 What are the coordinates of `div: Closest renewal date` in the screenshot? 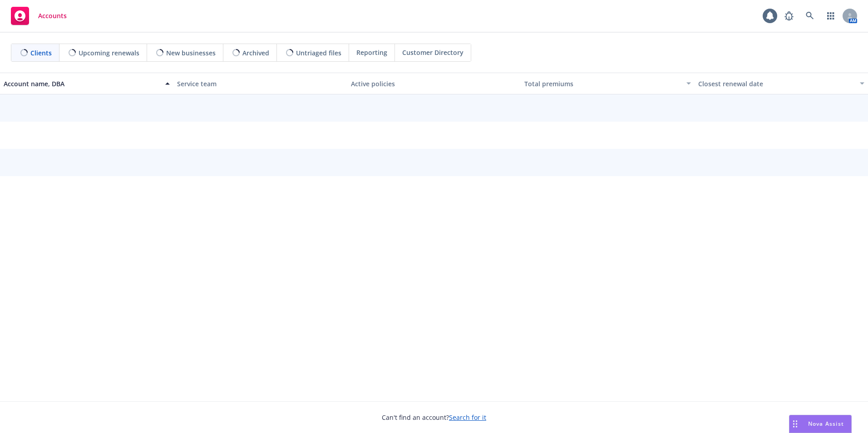 It's located at (776, 84).